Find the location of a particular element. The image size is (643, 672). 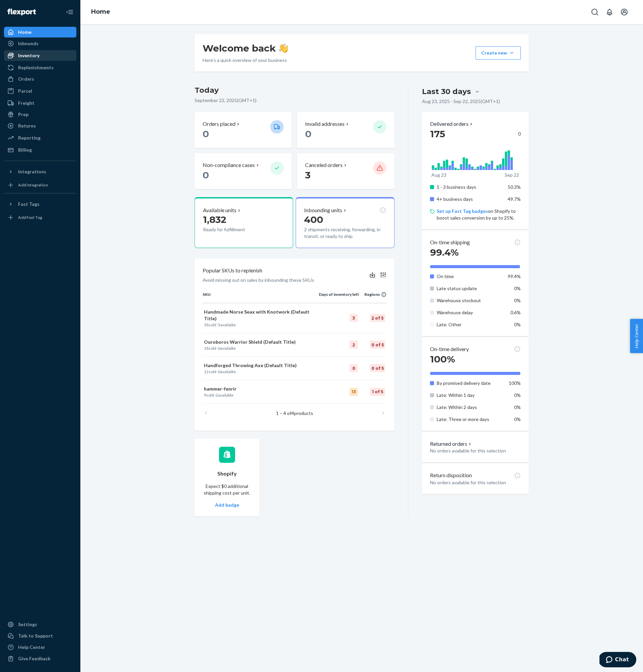

div: 1 of 5 is located at coordinates (378, 392).